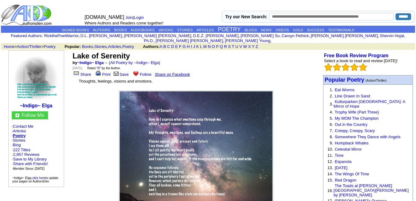 This screenshot has width=416, height=201. What do you see at coordinates (22, 150) in the screenshot?
I see `a: 222 Titles` at bounding box center [22, 150].